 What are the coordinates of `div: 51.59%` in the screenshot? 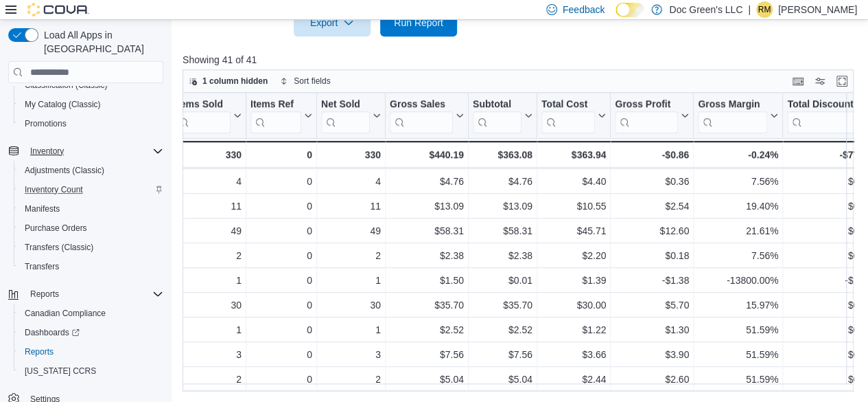 It's located at (738, 380).